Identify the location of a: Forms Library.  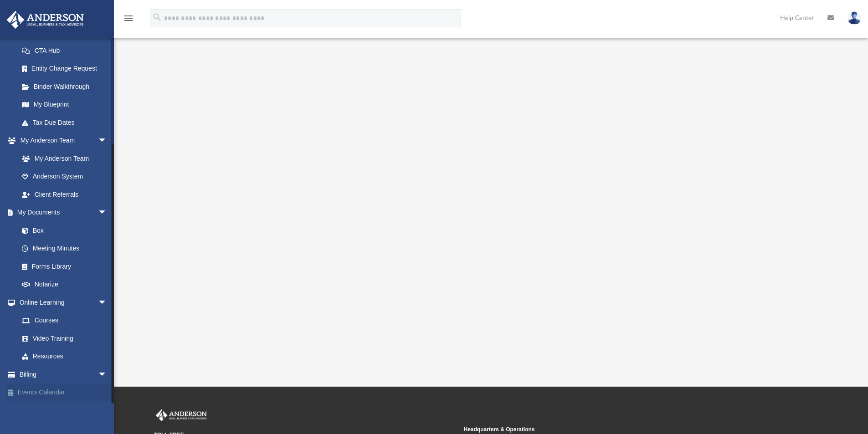
(62, 267).